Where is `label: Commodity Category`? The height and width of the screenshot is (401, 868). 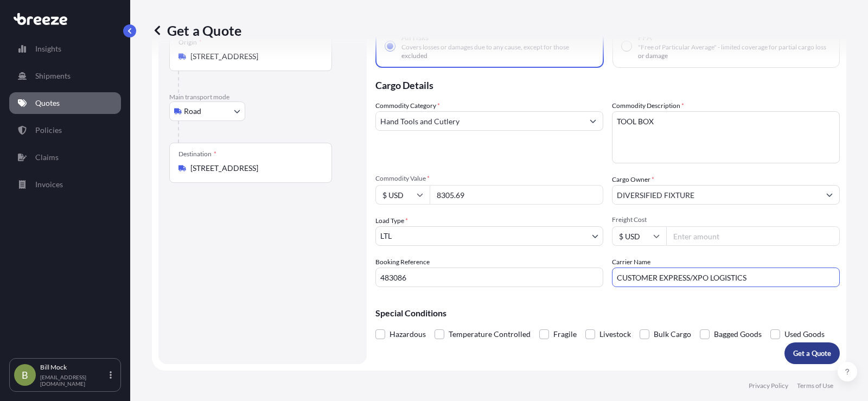
label: Commodity Category is located at coordinates (407, 106).